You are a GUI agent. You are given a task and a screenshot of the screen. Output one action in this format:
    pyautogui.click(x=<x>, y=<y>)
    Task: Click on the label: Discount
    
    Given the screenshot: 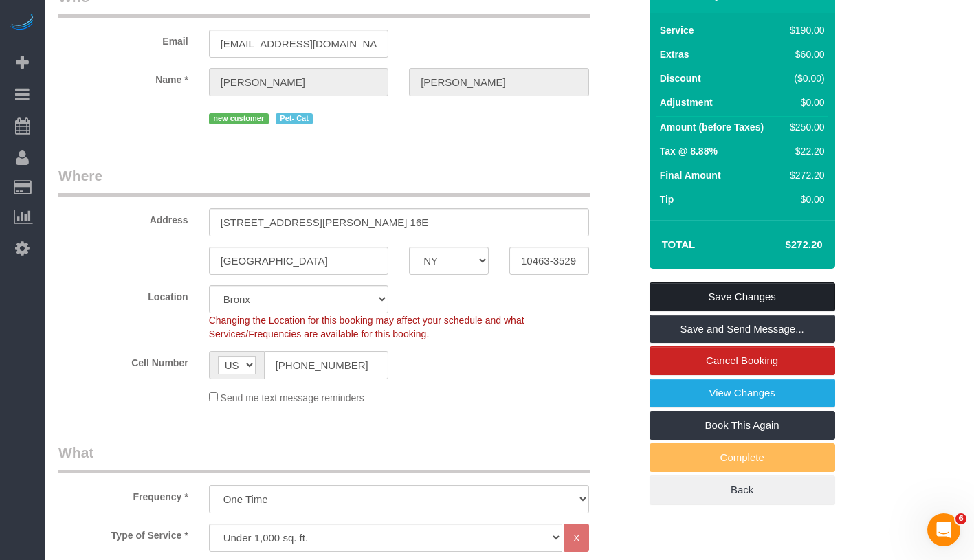 What is the action you would take?
    pyautogui.click(x=681, y=78)
    